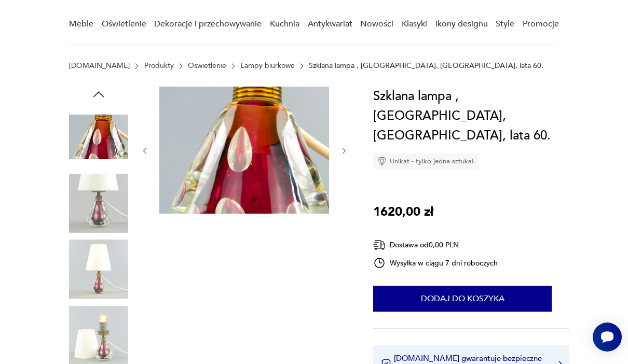 The width and height of the screenshot is (628, 364). What do you see at coordinates (505, 24) in the screenshot?
I see `a: Style` at bounding box center [505, 24].